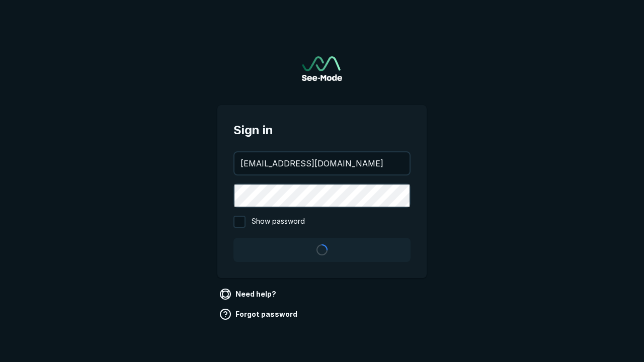  I want to click on a: Need help?, so click(248, 294).